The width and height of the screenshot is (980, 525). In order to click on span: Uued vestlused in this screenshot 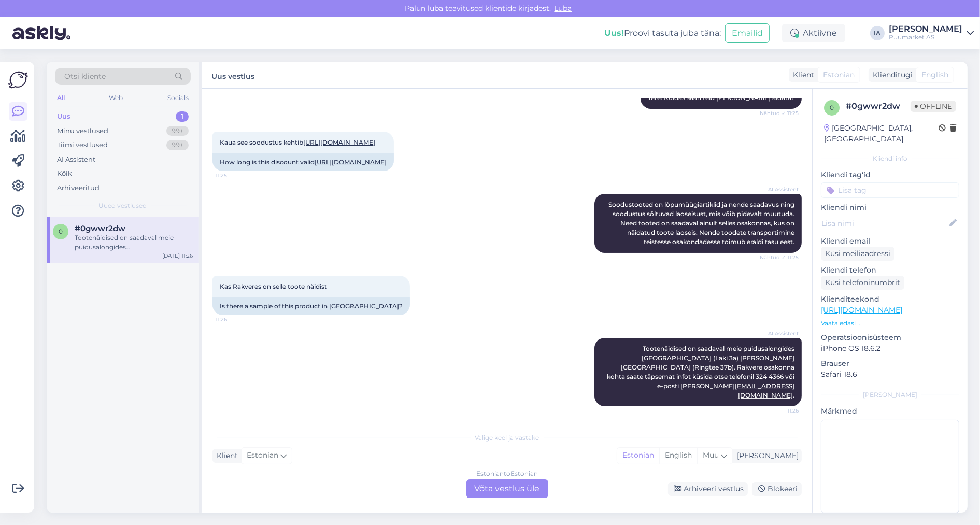, I will do `click(123, 206)`.